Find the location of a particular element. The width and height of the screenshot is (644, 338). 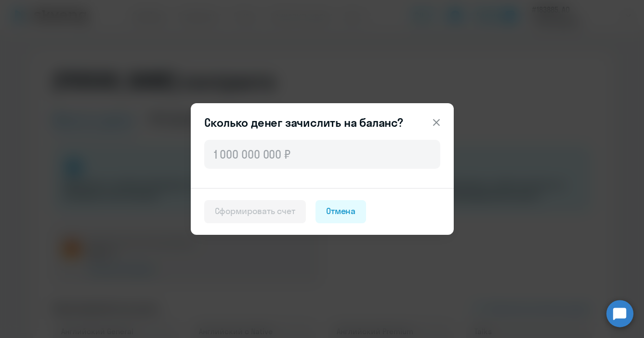

input: 1 000 000 000 ₽ is located at coordinates (322, 155).